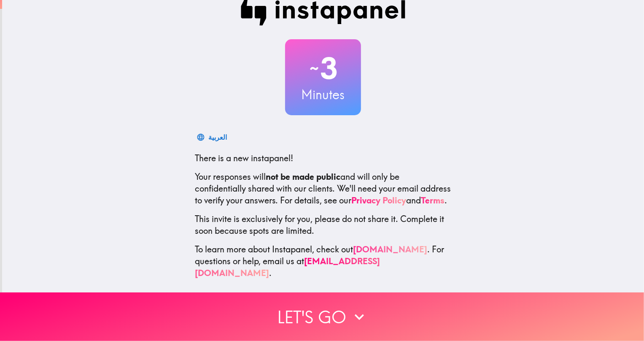  I want to click on h3: Minutes, so click(323, 94).